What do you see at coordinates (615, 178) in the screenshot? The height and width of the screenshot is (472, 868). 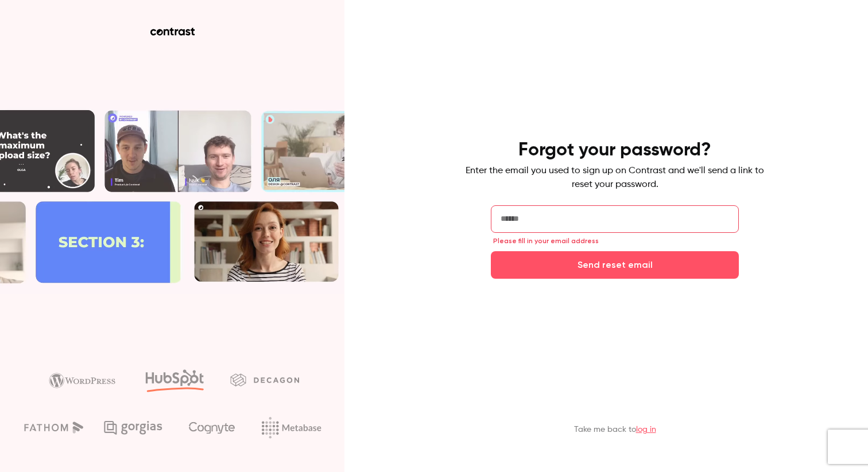 I see `p: Enter the email you used to sign up on Contrast and we'll send a link to reset your password.` at bounding box center [615, 178].